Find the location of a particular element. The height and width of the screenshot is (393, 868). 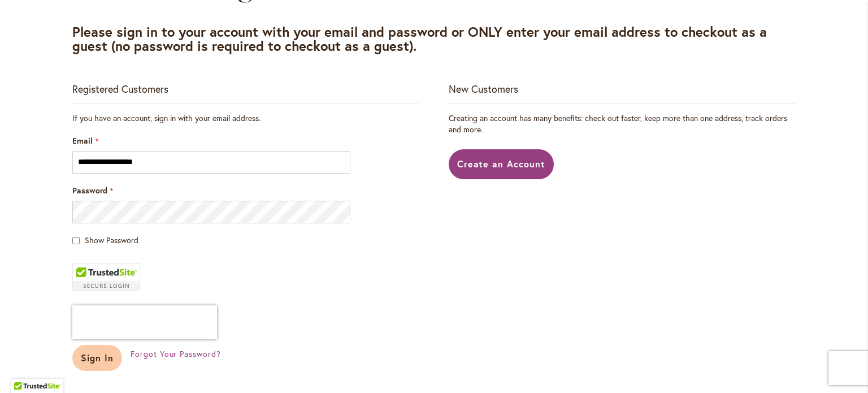

a: Forgot Your Password? is located at coordinates (176, 354).